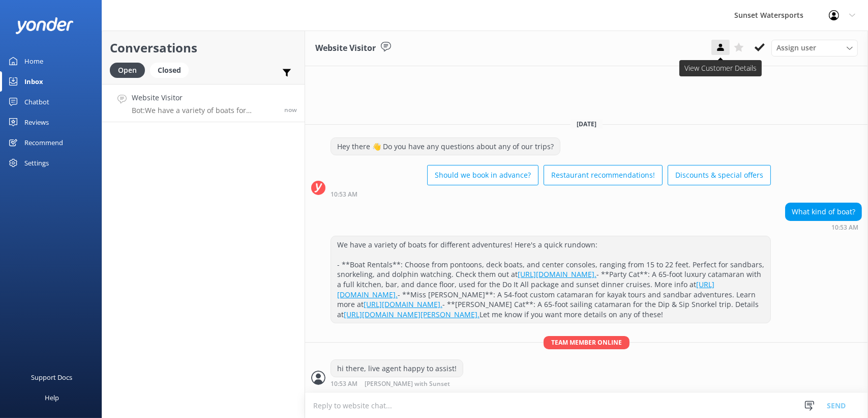  What do you see at coordinates (397, 369) in the screenshot?
I see `div: hi there, live agent happy to assist!` at bounding box center [397, 369].